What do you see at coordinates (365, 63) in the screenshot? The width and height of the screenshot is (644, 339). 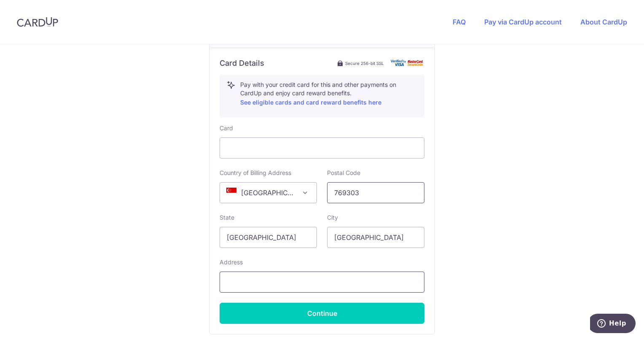 I see `span: Secure 256-bit SSL` at bounding box center [365, 63].